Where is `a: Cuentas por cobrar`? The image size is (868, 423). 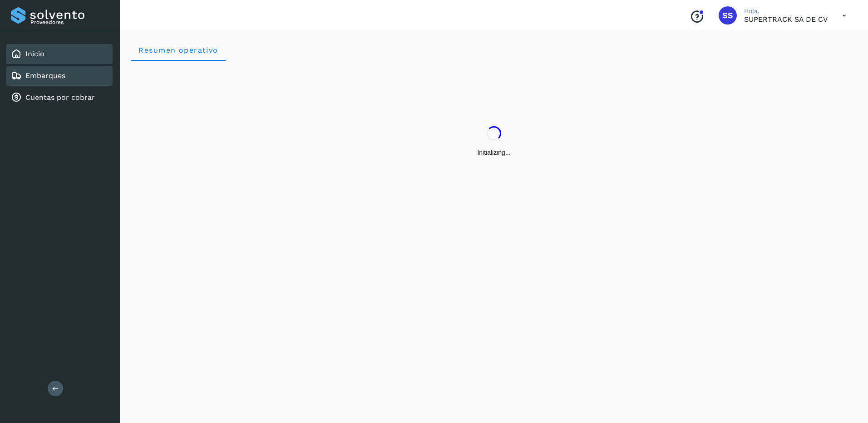 a: Cuentas por cobrar is located at coordinates (60, 97).